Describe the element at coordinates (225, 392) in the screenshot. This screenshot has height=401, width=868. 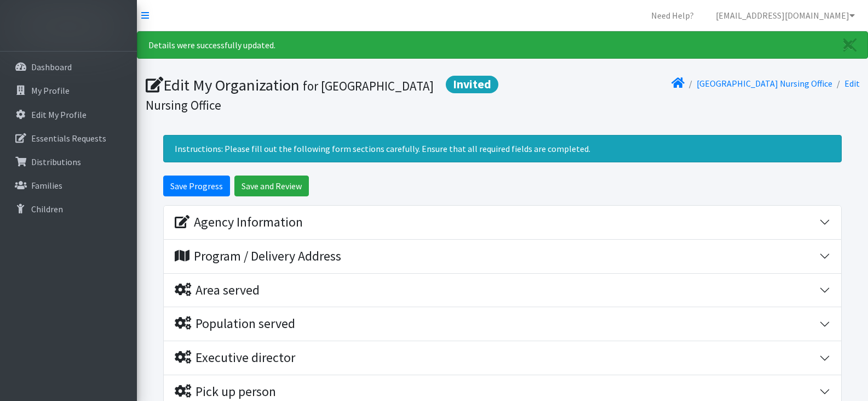
I see `div: Pick up person` at that location.